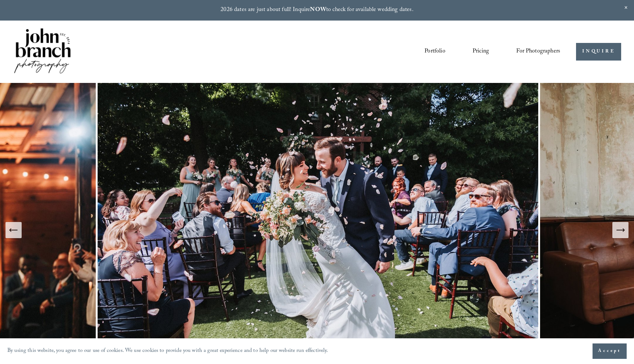 The height and width of the screenshot is (364, 634). Describe the element at coordinates (481, 52) in the screenshot. I see `a: Pricing` at that location.